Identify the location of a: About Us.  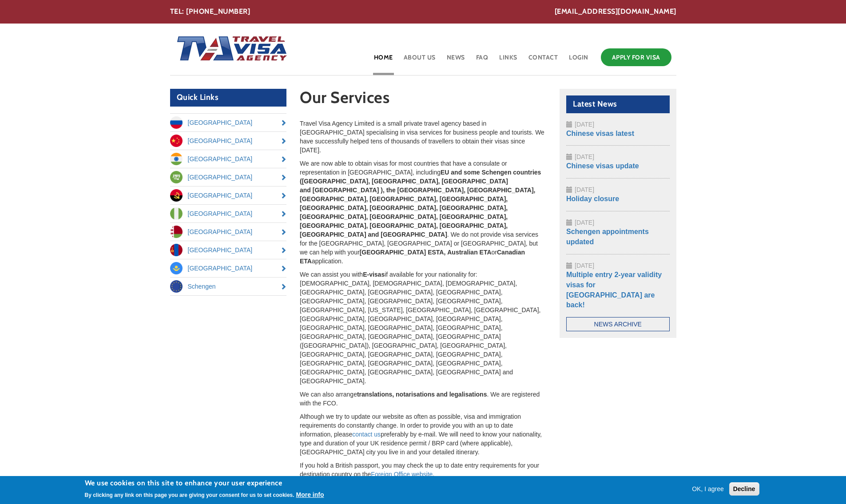
(420, 60).